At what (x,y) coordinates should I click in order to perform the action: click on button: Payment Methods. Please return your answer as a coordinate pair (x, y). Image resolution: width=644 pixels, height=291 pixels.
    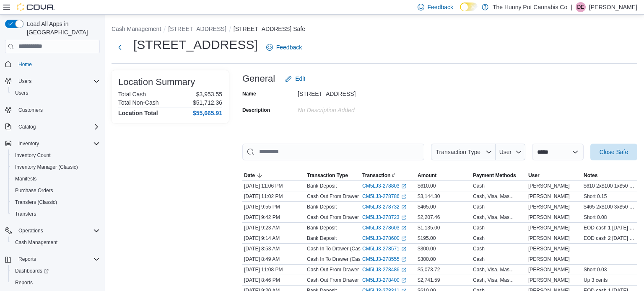
    Looking at the image, I should click on (499, 176).